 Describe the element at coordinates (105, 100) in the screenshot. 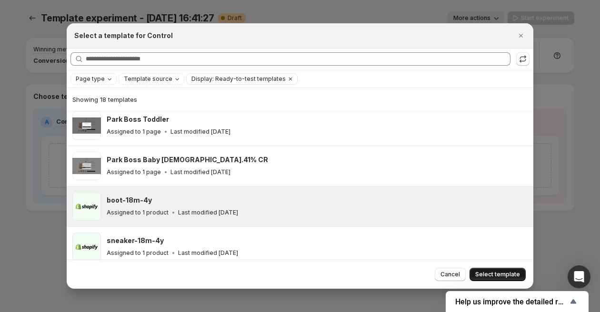

I see `span: Showing 18 templates` at that location.